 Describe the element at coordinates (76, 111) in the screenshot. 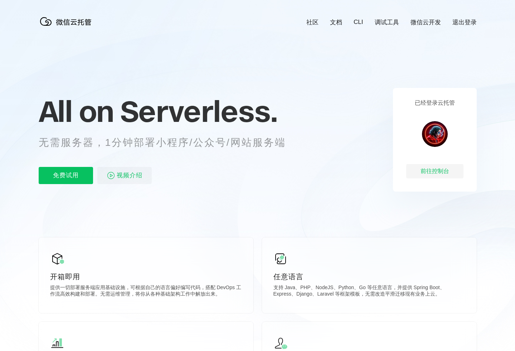

I see `span: All on` at that location.